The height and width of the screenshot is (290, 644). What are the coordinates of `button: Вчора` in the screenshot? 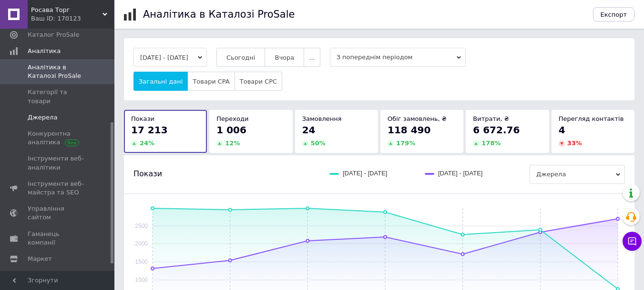 It's located at (284, 57).